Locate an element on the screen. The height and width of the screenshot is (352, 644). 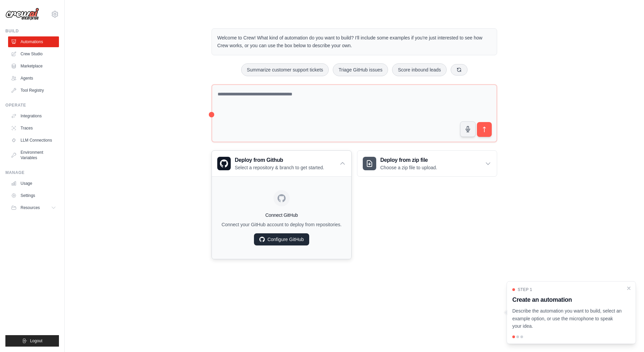
p: Connect your GitHub account to deploy from repositories. is located at coordinates (282, 225).